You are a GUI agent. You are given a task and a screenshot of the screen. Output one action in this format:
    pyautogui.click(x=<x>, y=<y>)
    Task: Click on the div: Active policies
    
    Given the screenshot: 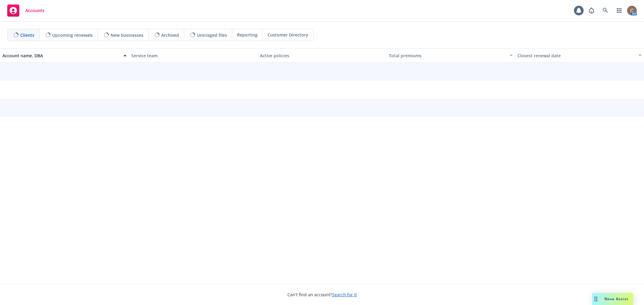 What is the action you would take?
    pyautogui.click(x=322, y=55)
    